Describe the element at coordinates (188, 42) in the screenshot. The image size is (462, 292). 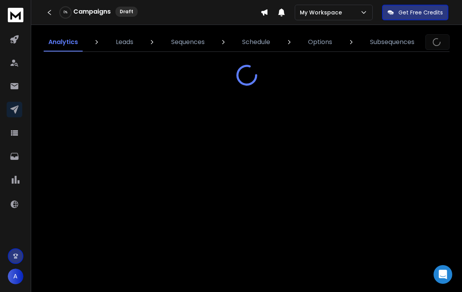
I see `a: Sequences` at that location.